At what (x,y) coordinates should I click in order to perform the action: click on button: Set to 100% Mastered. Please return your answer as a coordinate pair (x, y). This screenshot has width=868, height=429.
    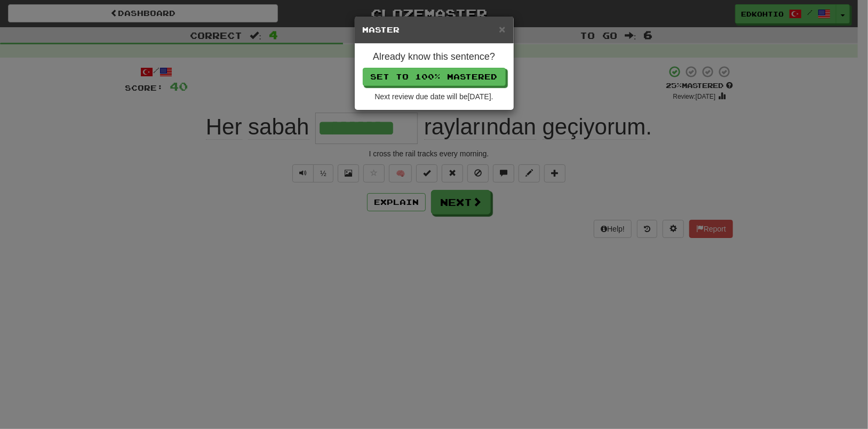
    Looking at the image, I should click on (434, 77).